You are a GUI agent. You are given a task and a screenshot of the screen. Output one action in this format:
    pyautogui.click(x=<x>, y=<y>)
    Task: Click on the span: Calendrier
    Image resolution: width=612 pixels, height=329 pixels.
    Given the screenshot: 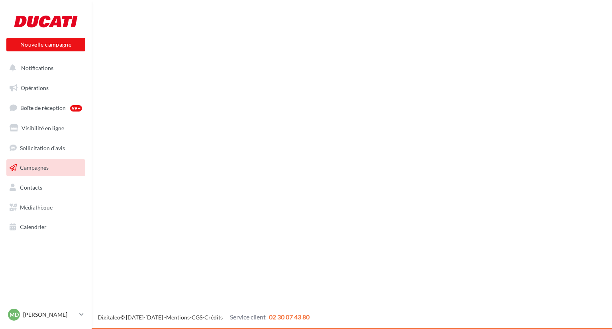 What is the action you would take?
    pyautogui.click(x=33, y=227)
    